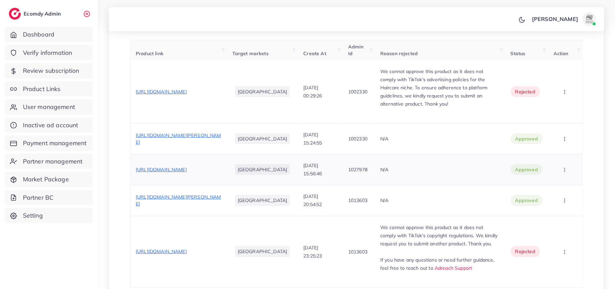 The width and height of the screenshot is (615, 289). I want to click on p: 1027978, so click(358, 169).